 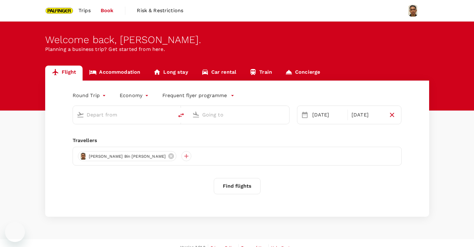 I want to click on button: Frequent flyer programme, so click(x=198, y=95).